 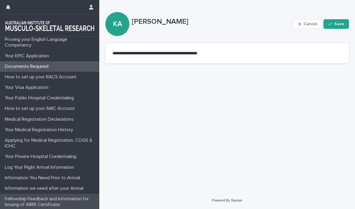 What do you see at coordinates (45, 189) in the screenshot?
I see `p: Information we need after your Arrival` at bounding box center [45, 189].